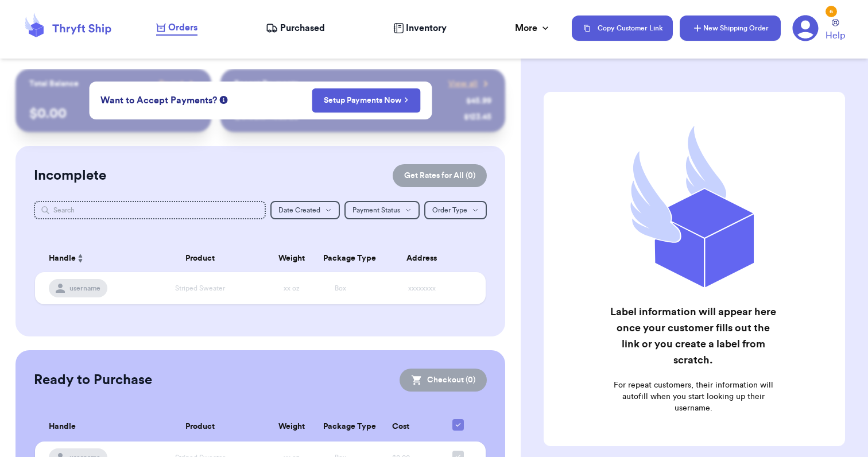  I want to click on p: Recent Payments, so click(265, 84).